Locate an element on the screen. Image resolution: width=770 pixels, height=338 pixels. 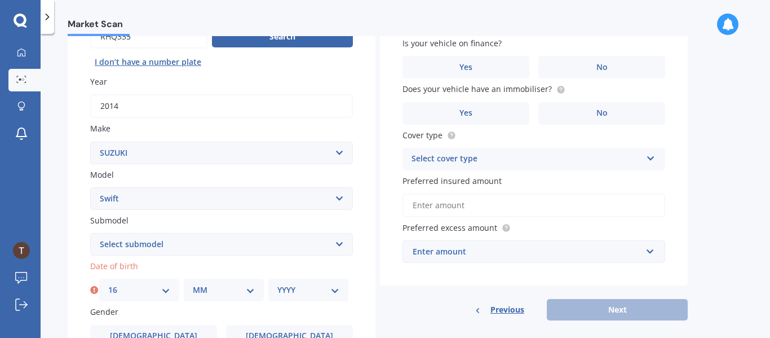
img: ACg8ocLpJhgF-KZ_RbHUzZEthlADeGJaNawtxD7vlqK2tozNfXOobQ=s96-c is located at coordinates (21, 250).